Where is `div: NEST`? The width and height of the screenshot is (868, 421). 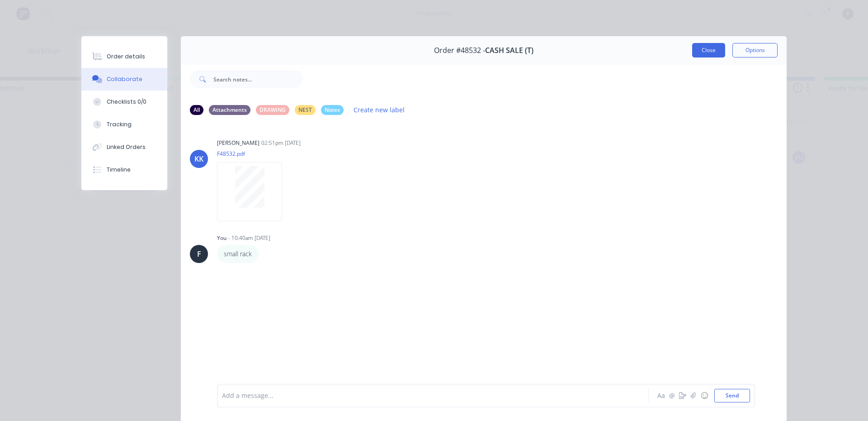
div: NEST is located at coordinates (305, 110).